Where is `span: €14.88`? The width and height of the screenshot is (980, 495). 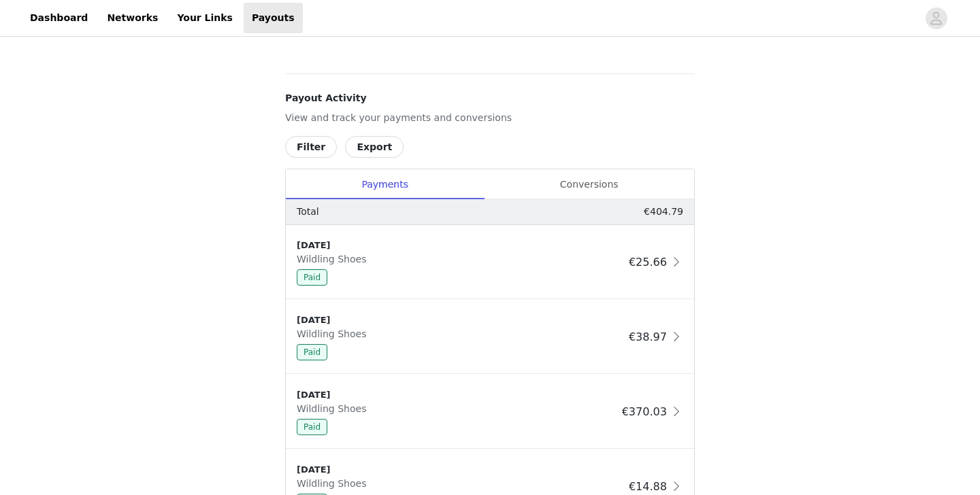 span: €14.88 is located at coordinates (647, 486).